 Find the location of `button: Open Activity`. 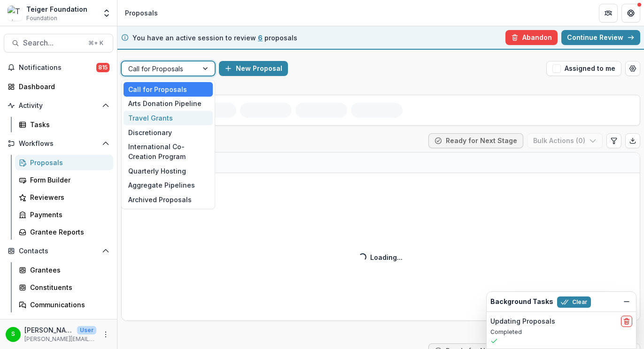

button: Open Activity is located at coordinates (58, 106).